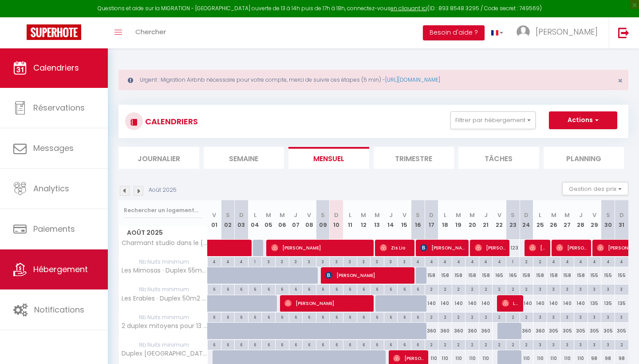 This screenshot has width=639, height=364. Describe the element at coordinates (445, 214) in the screenshot. I see `abbr: L` at that location.